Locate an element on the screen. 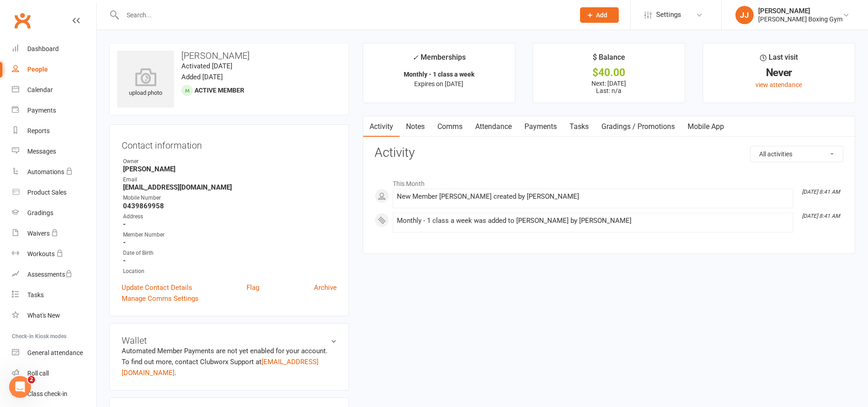  div: upload photo is located at coordinates (145, 83).